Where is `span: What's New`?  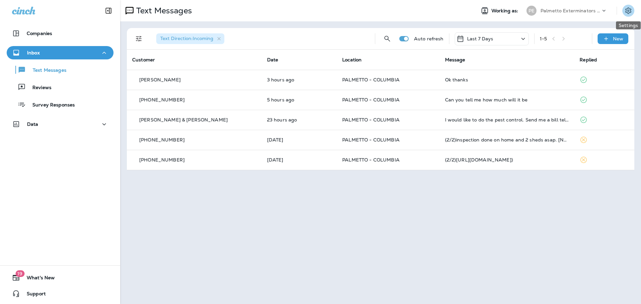 span: What's New is located at coordinates (37, 279).